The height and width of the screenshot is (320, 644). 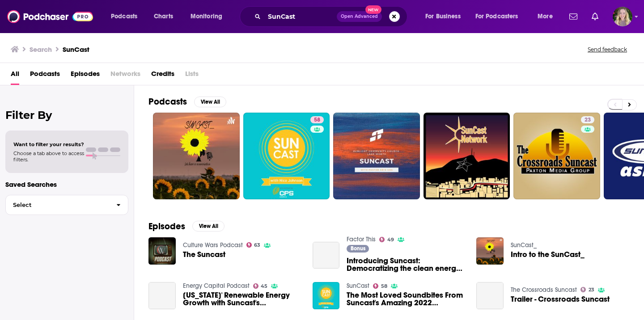 What do you see at coordinates (50, 16) in the screenshot?
I see `a: Podchaser - Follow, Share and Rate Podcasts` at bounding box center [50, 16].